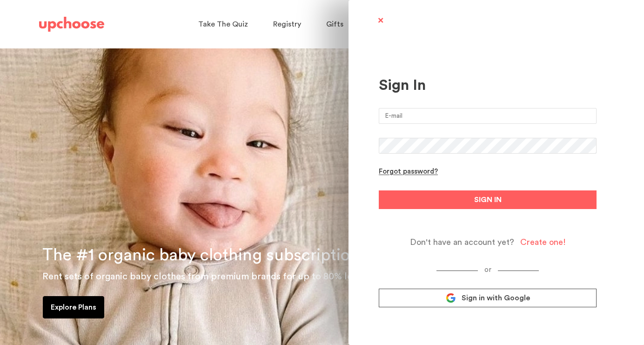  I want to click on span: Don't have an account yet?, so click(462, 242).